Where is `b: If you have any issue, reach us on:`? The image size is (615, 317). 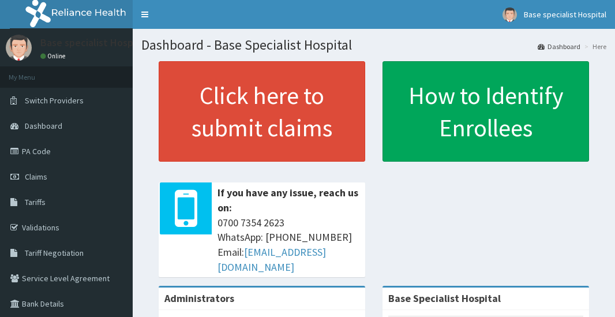
b: If you have any issue, reach us on: is located at coordinates (288, 200).